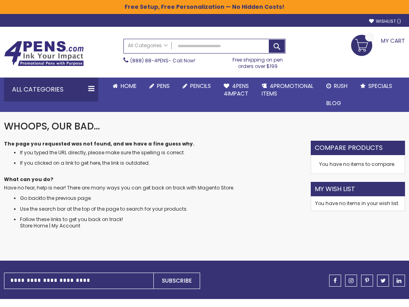  What do you see at coordinates (288, 90) in the screenshot?
I see `a: 4PROMOTIONALITEMS` at bounding box center [288, 90].